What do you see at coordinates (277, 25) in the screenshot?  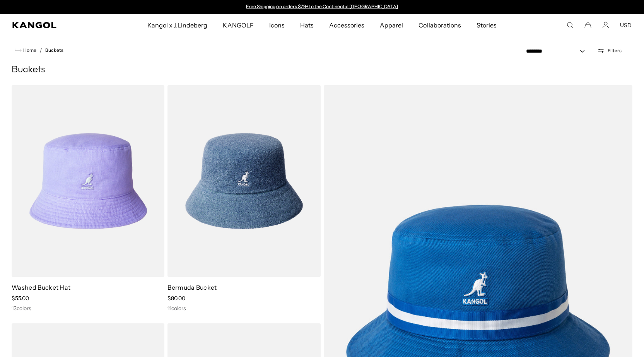 I see `span: Icons` at bounding box center [277, 25].